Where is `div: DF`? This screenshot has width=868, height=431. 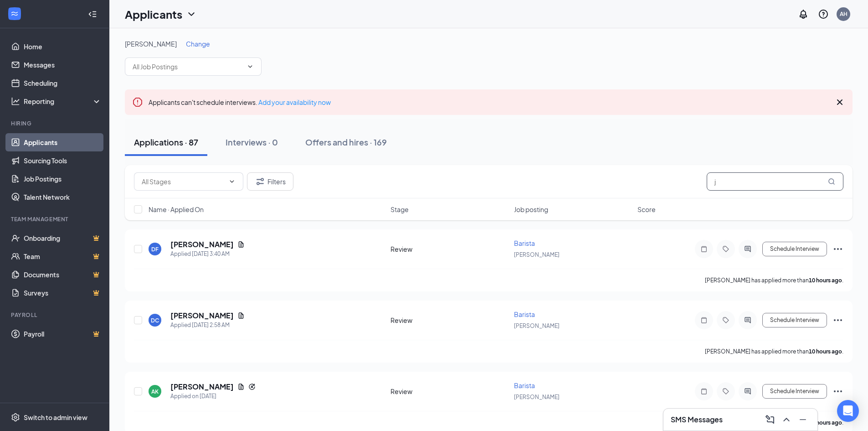 div: DF is located at coordinates (155, 249).